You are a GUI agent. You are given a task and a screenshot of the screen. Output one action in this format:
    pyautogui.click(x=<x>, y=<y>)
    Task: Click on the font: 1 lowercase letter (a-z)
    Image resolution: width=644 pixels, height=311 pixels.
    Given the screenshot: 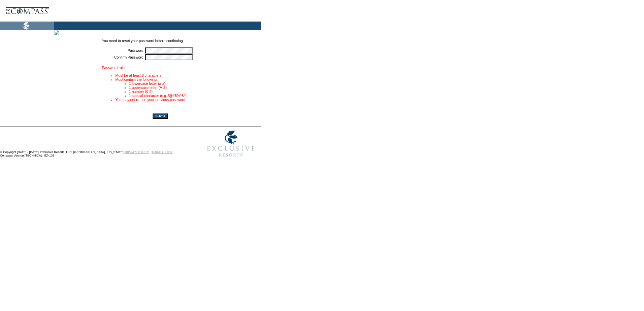 What is the action you would take?
    pyautogui.click(x=147, y=84)
    